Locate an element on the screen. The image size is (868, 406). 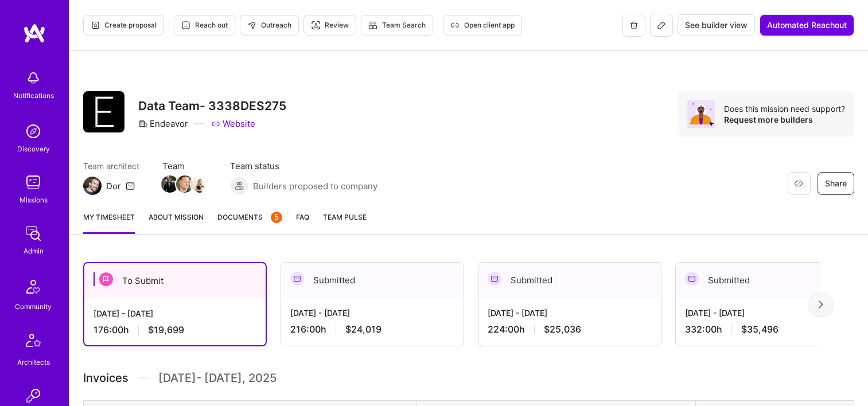
div: Notifications is located at coordinates (33, 95).